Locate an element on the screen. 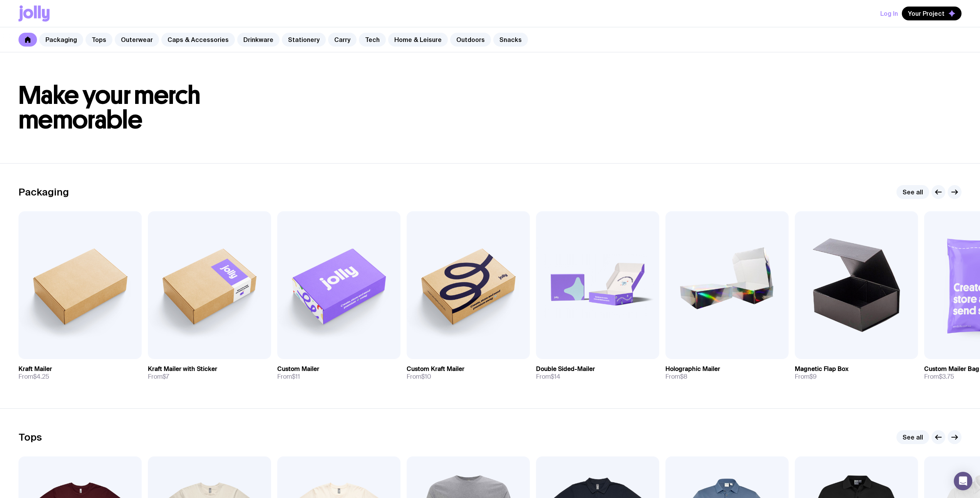 The width and height of the screenshot is (980, 498). h3: Magnetic Flap Box is located at coordinates (822, 369).